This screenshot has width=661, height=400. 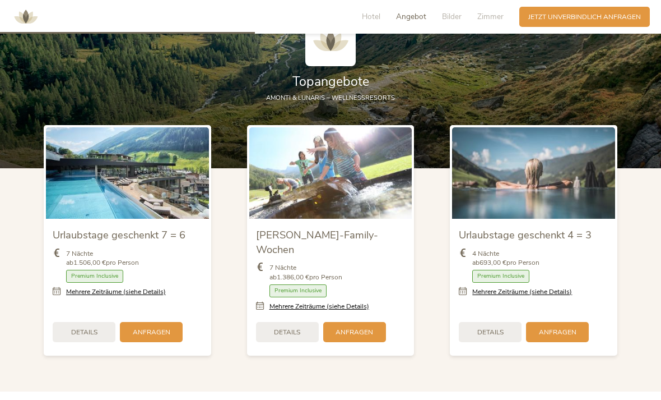 I want to click on span: Zimmer, so click(x=490, y=16).